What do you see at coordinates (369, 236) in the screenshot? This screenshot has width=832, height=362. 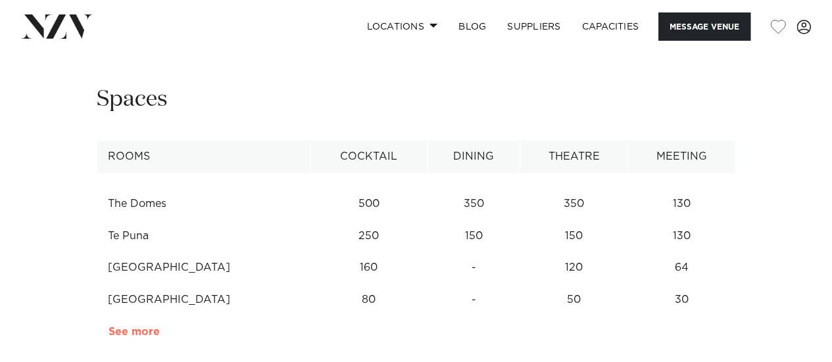 I see `td: 250` at bounding box center [369, 236].